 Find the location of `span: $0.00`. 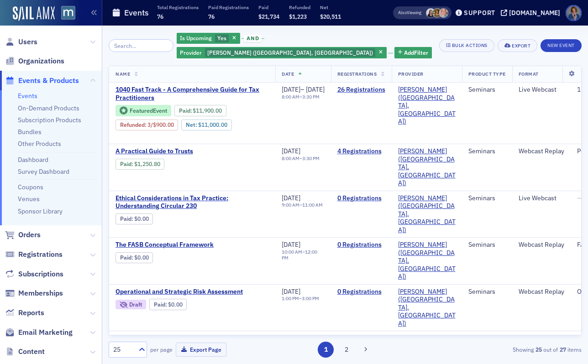

span: $0.00 is located at coordinates (175, 304).